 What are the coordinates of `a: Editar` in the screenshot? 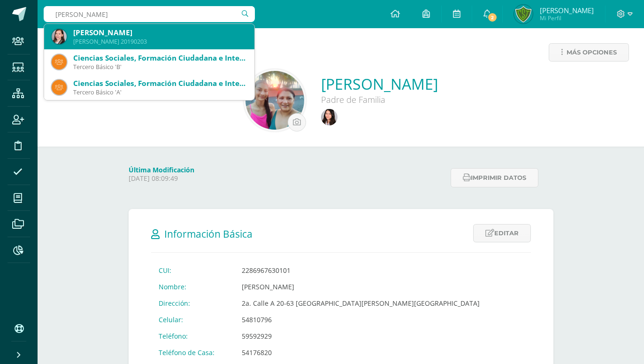 It's located at (502, 233).